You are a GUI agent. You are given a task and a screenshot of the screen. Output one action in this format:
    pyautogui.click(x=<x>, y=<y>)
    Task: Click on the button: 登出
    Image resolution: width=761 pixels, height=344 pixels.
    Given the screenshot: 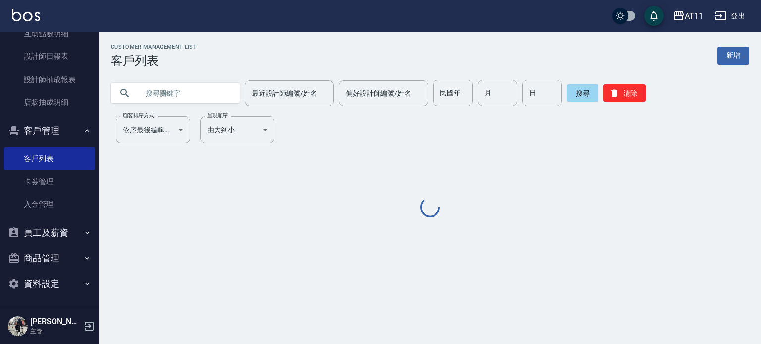 What is the action you would take?
    pyautogui.click(x=730, y=16)
    